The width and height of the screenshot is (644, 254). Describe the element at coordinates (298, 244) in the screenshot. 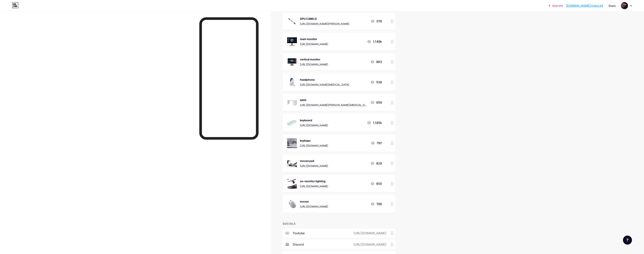

I see `div: discord` at that location.